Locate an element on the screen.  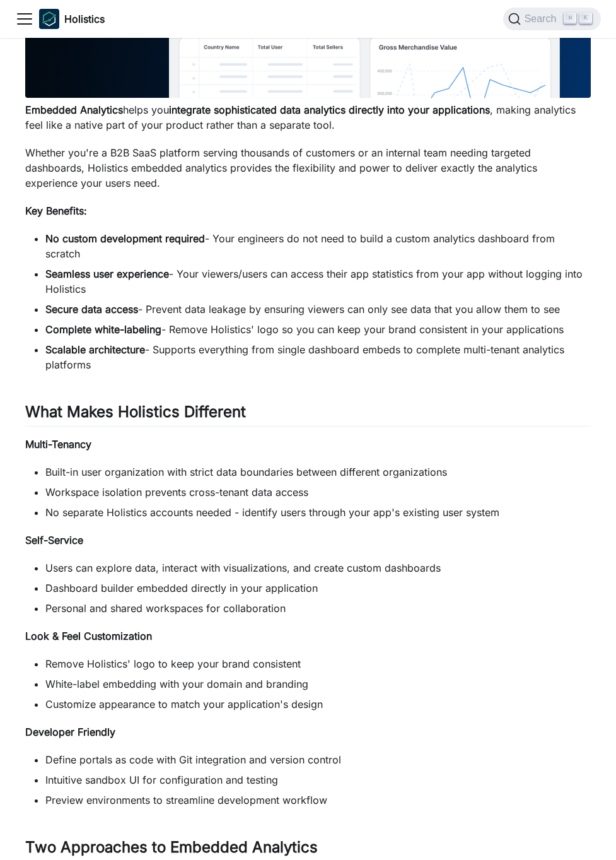
li: Preview environments to streamline development workflow is located at coordinates (318, 800).